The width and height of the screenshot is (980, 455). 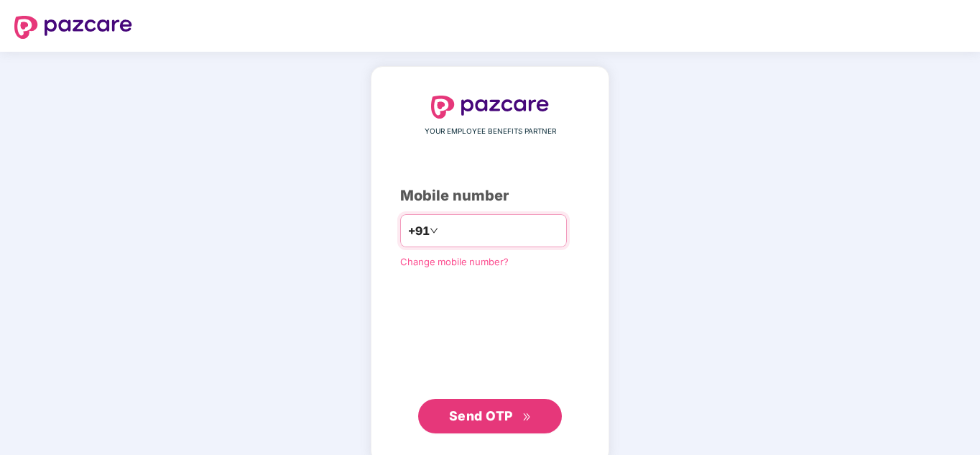 What do you see at coordinates (490, 196) in the screenshot?
I see `div: Mobile number` at bounding box center [490, 196].